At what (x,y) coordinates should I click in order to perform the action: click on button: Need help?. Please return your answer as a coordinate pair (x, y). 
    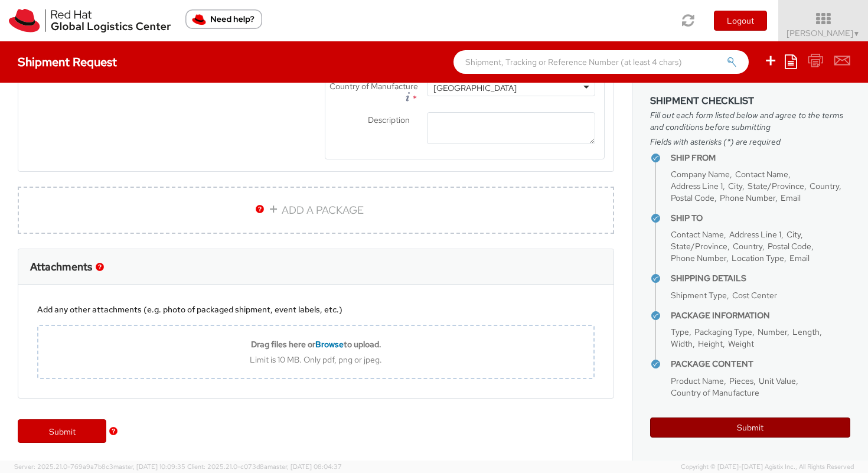
    Looking at the image, I should click on (223, 19).